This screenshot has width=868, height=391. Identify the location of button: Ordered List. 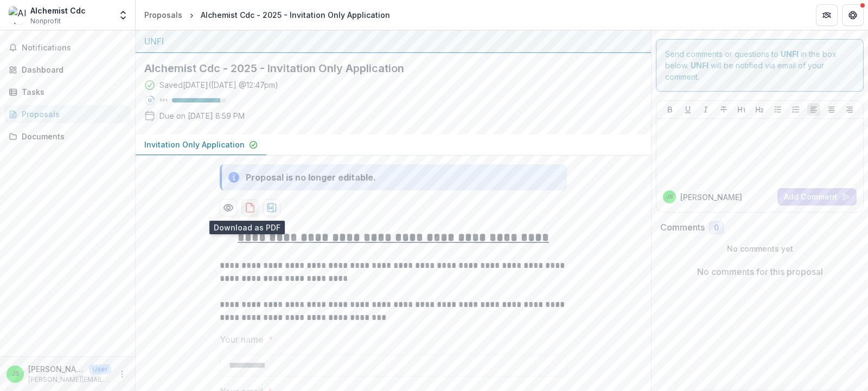
(796, 109).